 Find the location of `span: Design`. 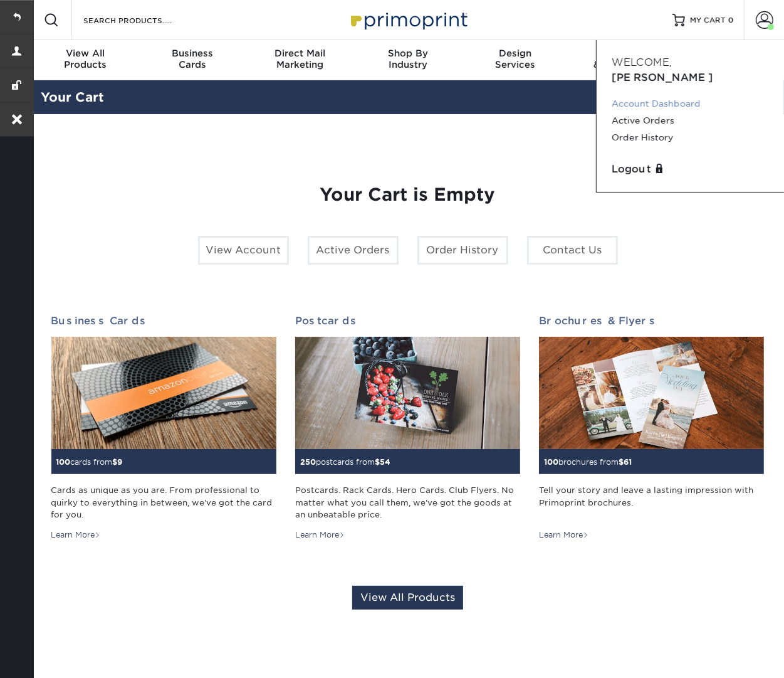

span: Design is located at coordinates (515, 53).